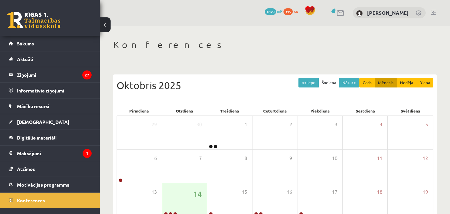 The width and height of the screenshot is (450, 214). What do you see at coordinates (31, 200) in the screenshot?
I see `span: Konferences` at bounding box center [31, 200].